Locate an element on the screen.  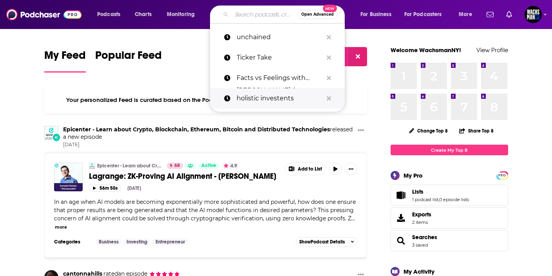
h3: Categories is located at coordinates (72, 242).